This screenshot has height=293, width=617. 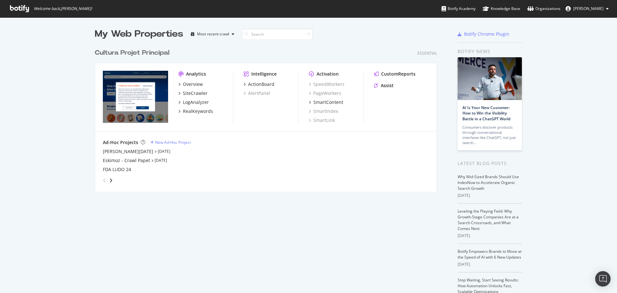 I want to click on div: New Ad-Hoc Project, so click(x=173, y=142).